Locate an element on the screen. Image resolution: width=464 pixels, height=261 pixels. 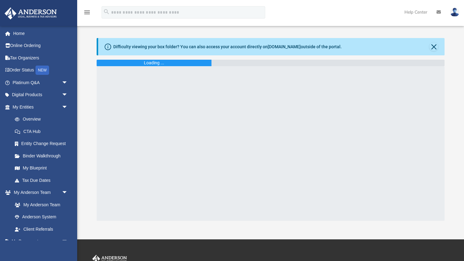
a: Platinum Q&Aarrow_drop_down is located at coordinates (41, 82).